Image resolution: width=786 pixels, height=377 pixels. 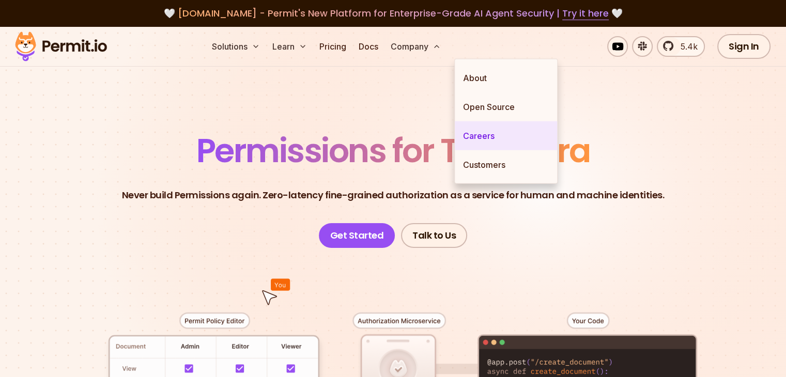 I want to click on button: Company, so click(x=415, y=46).